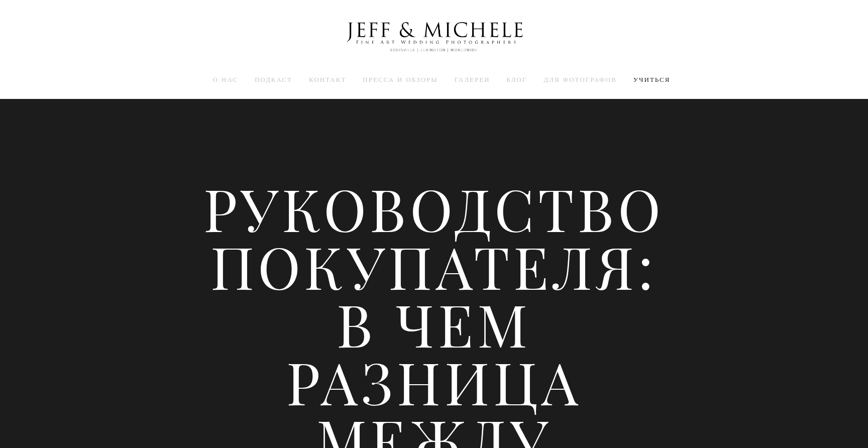  I want to click on font: Контакт, so click(327, 79).